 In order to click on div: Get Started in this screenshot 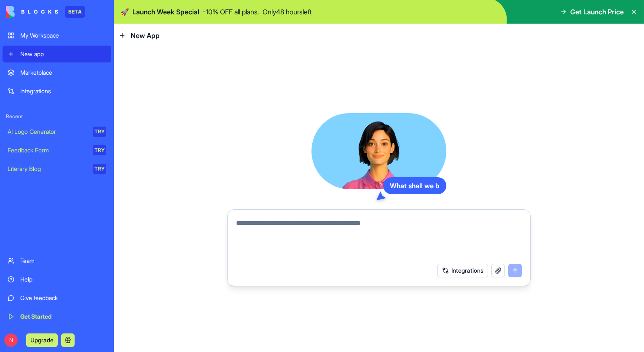, I will do `click(63, 316)`.